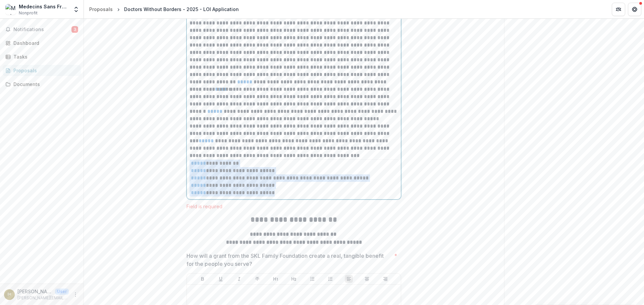 This screenshot has height=305, width=644. I want to click on div: Field is required, so click(294, 206).